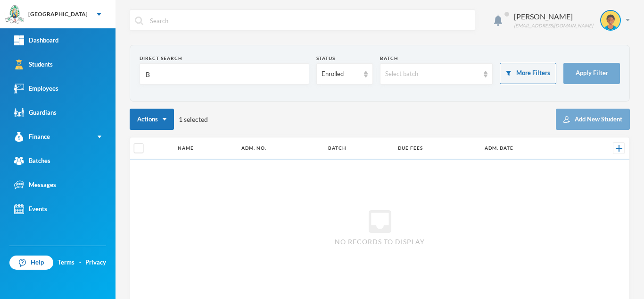  I want to click on th: Adm. Date, so click(528, 148).